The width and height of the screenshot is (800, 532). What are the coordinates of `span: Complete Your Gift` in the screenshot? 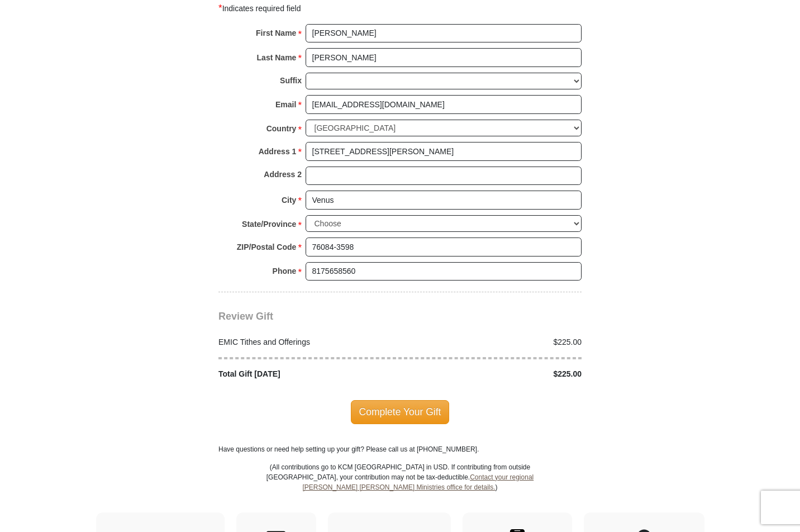 It's located at (400, 412).